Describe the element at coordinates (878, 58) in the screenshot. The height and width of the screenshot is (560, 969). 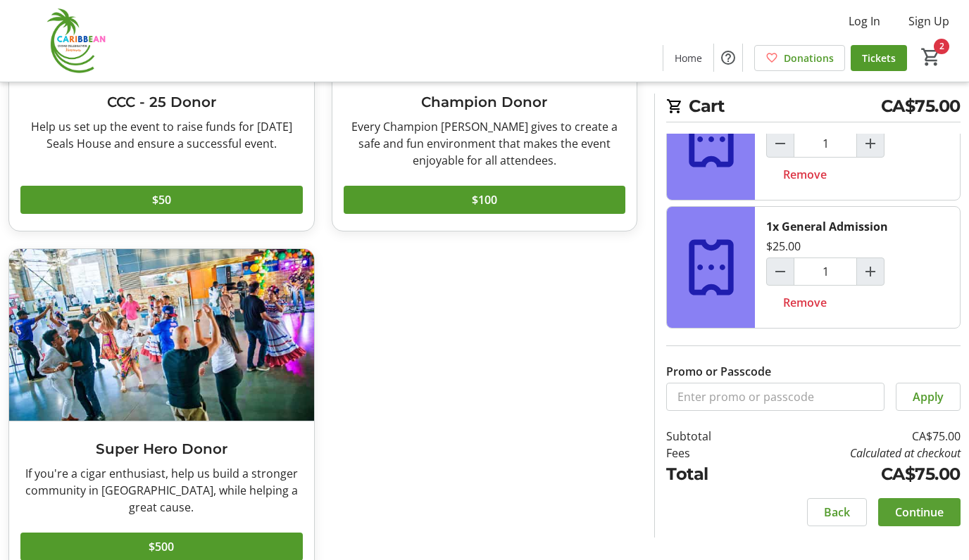
I see `a: Tickets` at that location.